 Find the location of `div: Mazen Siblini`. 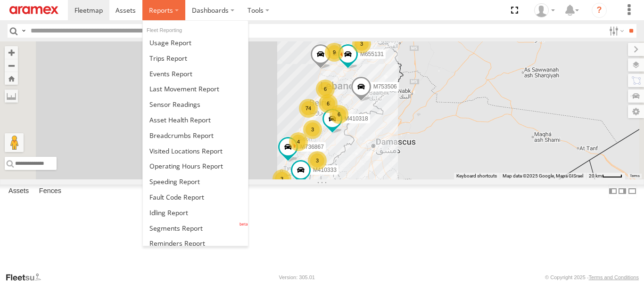

div: Mazen Siblini is located at coordinates (545, 10).